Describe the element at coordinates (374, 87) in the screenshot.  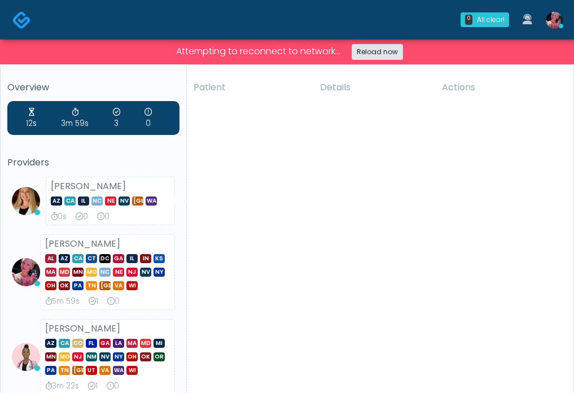
I see `th: Details` at that location.